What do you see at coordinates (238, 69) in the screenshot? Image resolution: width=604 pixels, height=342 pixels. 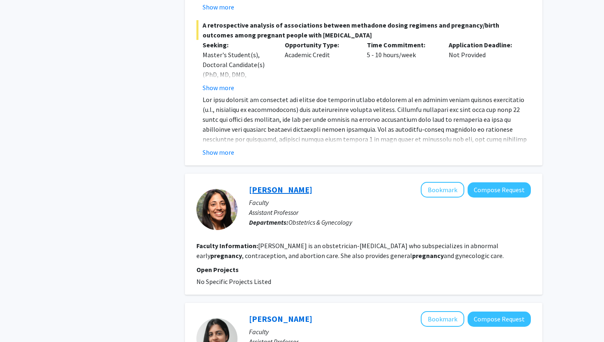 I see `div: Master's Student(s), Doctoral Candidate(s) (PhD, MD, DMD, PharmD, etc.)` at bounding box center [238, 69].